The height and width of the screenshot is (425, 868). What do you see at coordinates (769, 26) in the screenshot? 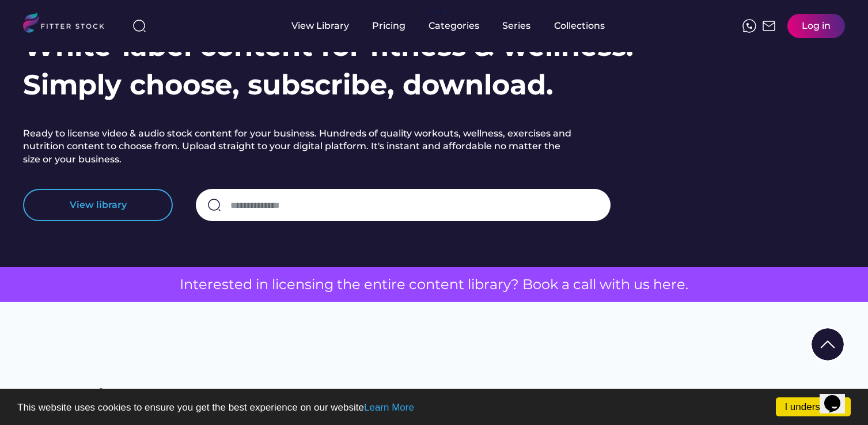
I see `img: Frame%2051.svg` at bounding box center [769, 26].